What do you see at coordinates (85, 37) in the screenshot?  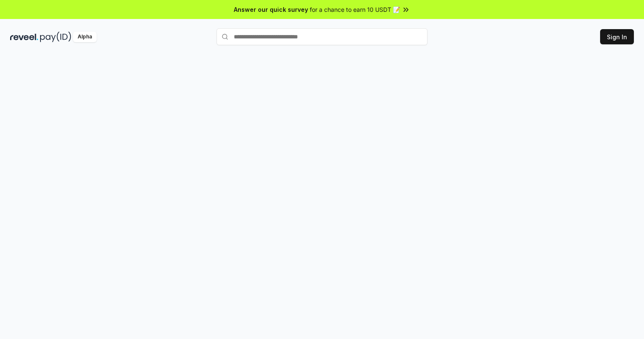 I see `div: Alpha` at bounding box center [85, 37].